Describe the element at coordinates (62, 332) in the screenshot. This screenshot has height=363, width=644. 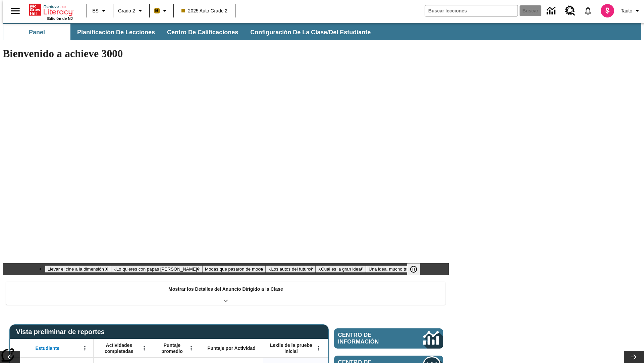
I see `span: Vista preliminar de reportes` at that location.